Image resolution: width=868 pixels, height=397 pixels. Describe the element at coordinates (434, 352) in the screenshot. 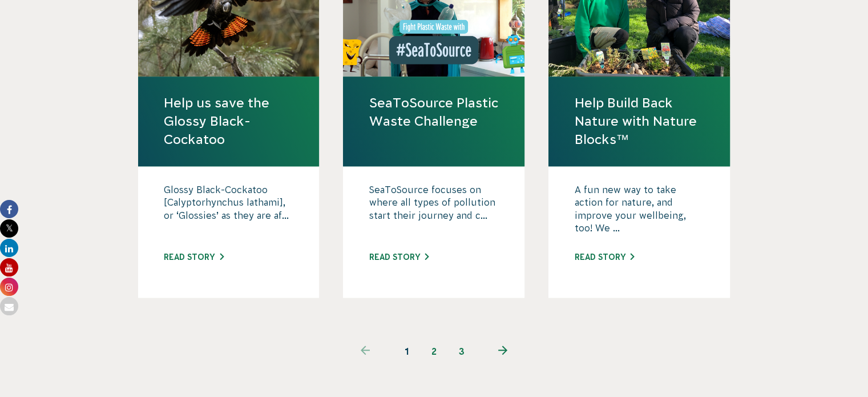

I see `a: 2` at that location.